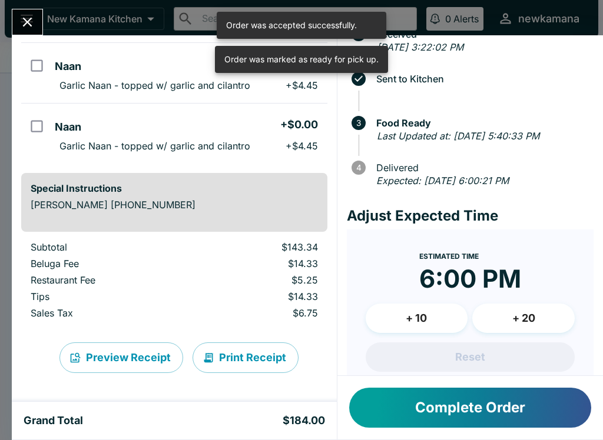  Describe the element at coordinates (299, 125) in the screenshot. I see `h5: + $0.00` at that location.